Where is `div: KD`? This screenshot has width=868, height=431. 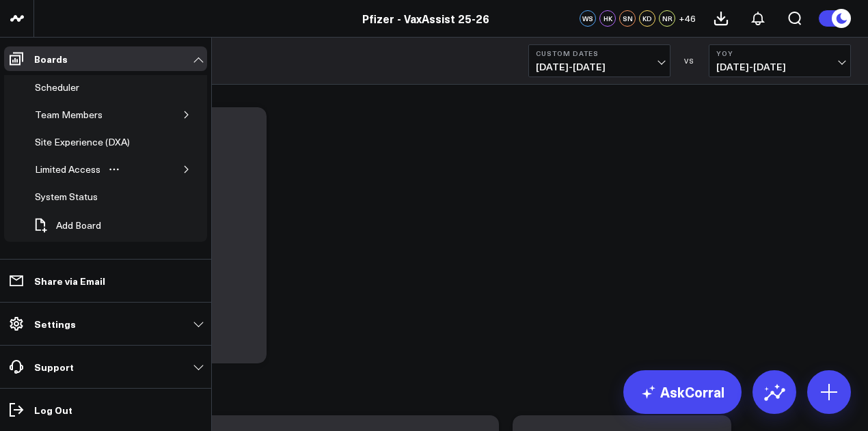
div: KD is located at coordinates (647, 18).